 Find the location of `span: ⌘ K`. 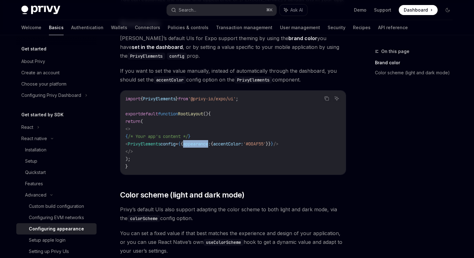

span: ⌘ K is located at coordinates (269, 10).